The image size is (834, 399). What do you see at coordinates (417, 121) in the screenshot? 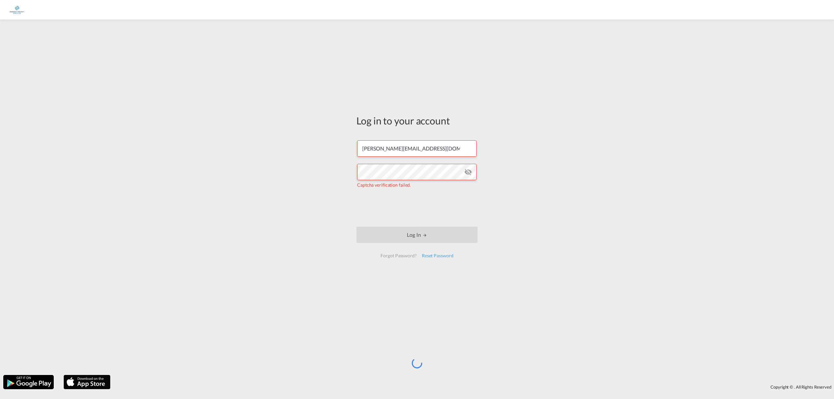
I see `div: Log in to your account` at bounding box center [417, 121].